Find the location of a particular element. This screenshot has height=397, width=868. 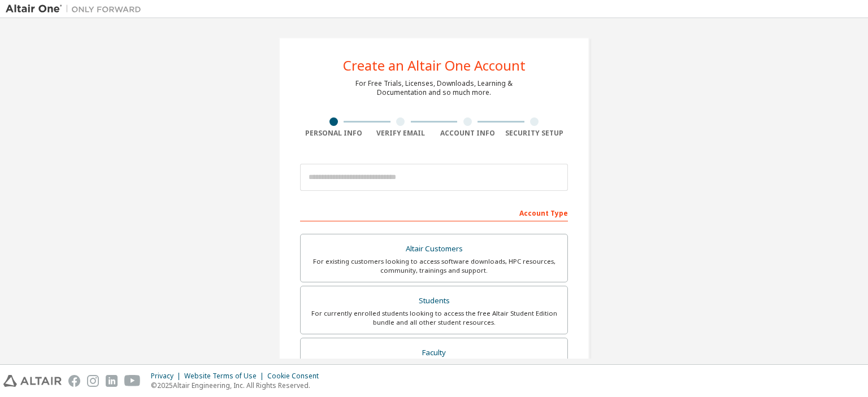

div: Verify Email is located at coordinates (400, 133).